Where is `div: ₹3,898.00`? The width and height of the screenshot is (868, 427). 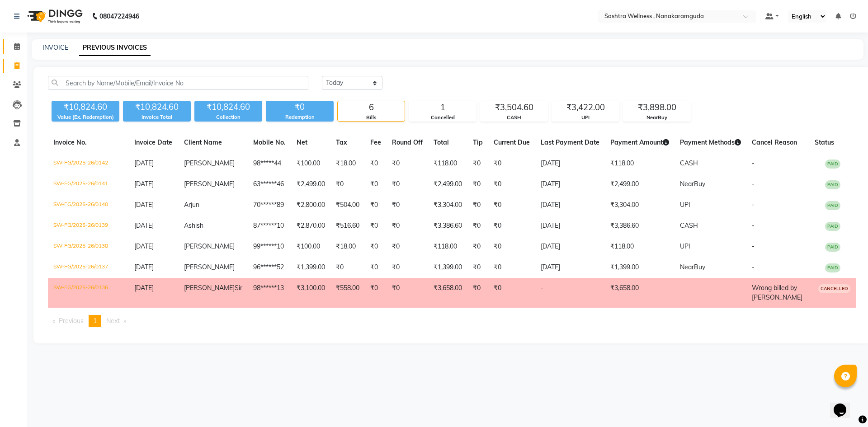 div: ₹3,898.00 is located at coordinates (657, 108).